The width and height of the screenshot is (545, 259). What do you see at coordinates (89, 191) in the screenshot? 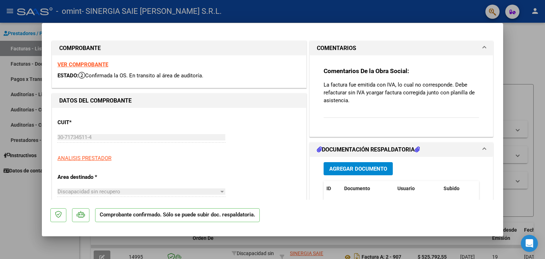
I see `span: Discapacidad sin recupero` at bounding box center [89, 191].